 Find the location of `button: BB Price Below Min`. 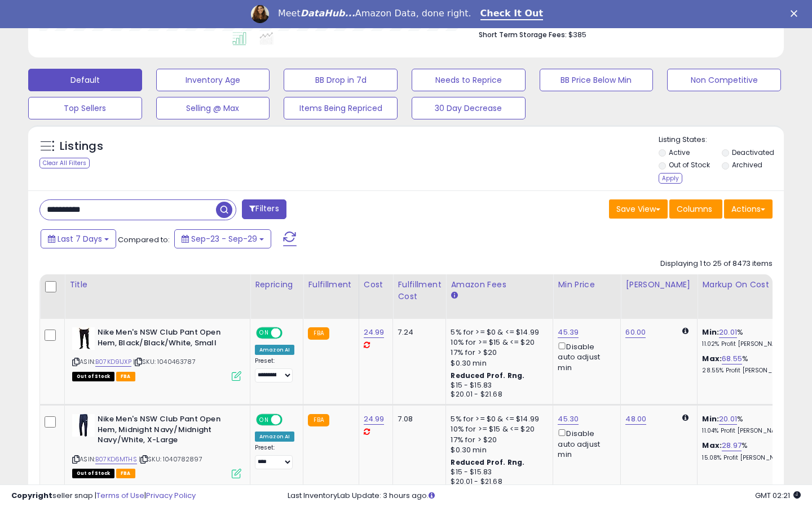

button: BB Price Below Min is located at coordinates (597, 80).